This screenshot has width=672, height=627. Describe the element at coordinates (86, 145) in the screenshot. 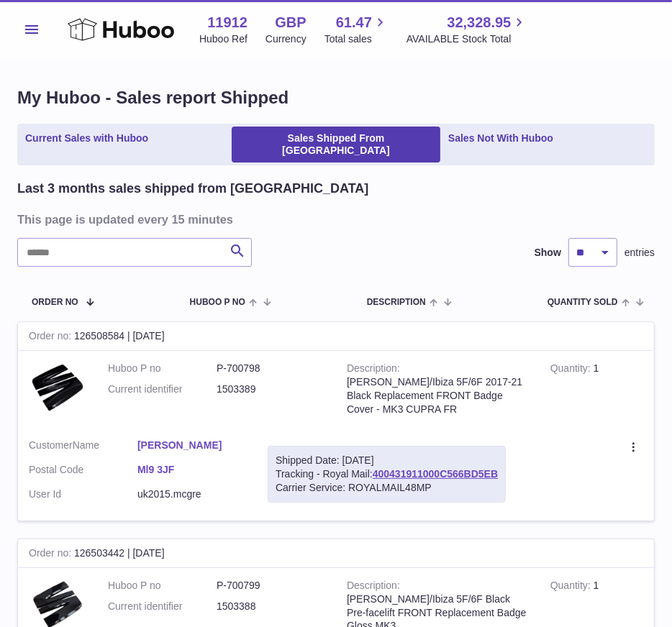

I see `a: Current Sales with Huboo` at that location.